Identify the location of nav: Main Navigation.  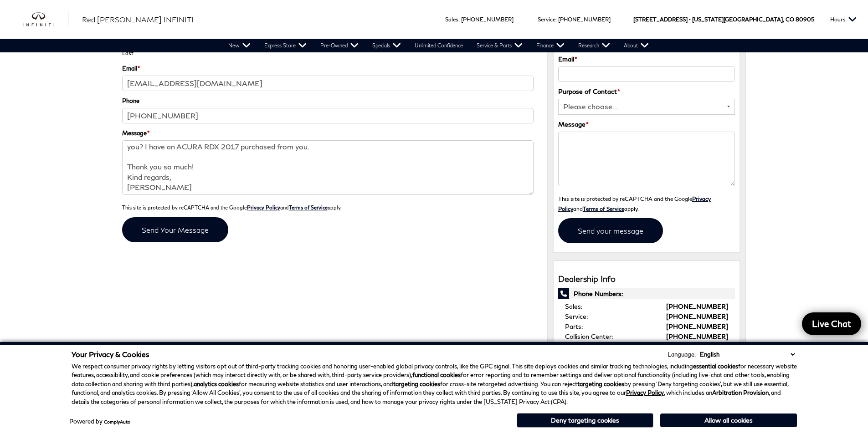
(438, 46).